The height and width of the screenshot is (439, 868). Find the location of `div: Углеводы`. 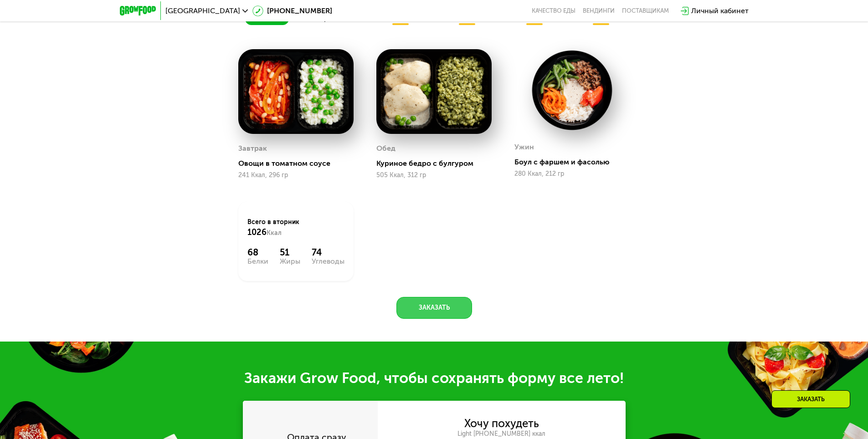

div: Углеводы is located at coordinates (328, 261).